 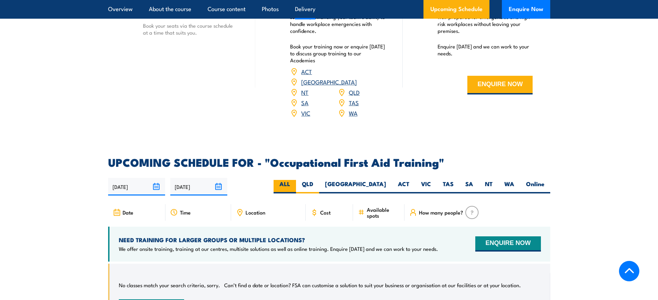 What do you see at coordinates (329, 162) in the screenshot?
I see `h2: UPCOMING SCHEDULE FOR - "Occupational First Aid Training"` at bounding box center [329, 162].